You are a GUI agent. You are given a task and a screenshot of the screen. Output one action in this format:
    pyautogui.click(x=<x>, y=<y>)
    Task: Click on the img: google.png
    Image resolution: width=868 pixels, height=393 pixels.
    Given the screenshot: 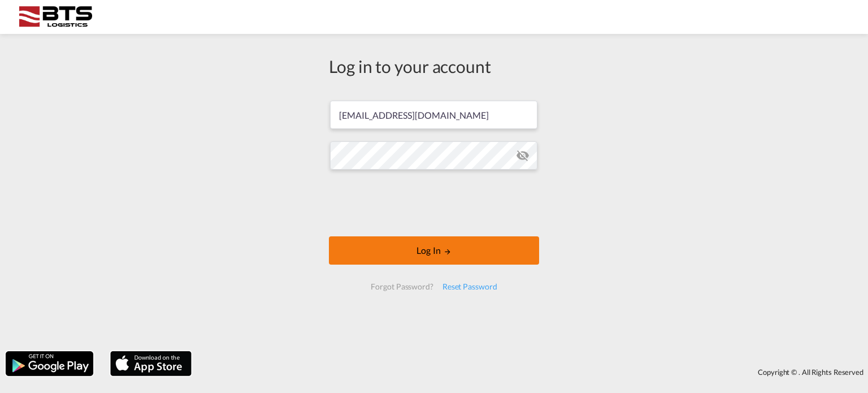 What is the action you would take?
    pyautogui.click(x=49, y=363)
    